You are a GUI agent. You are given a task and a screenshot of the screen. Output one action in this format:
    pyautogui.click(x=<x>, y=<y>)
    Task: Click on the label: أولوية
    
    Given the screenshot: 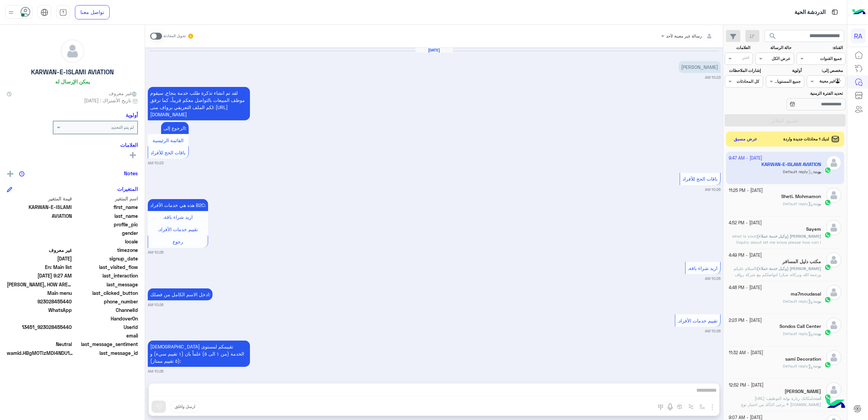 What is the action you would take?
    pyautogui.click(x=784, y=70)
    